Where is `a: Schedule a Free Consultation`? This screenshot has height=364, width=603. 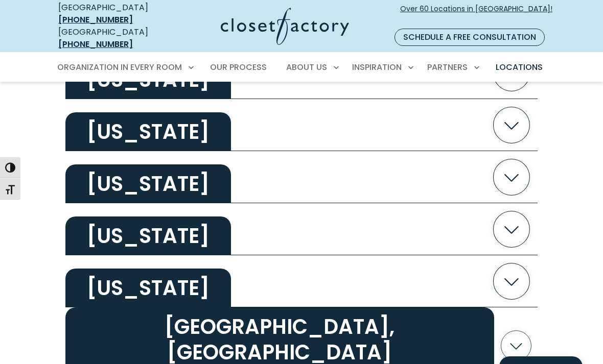
a: Schedule a Free Consultation is located at coordinates (470, 38).